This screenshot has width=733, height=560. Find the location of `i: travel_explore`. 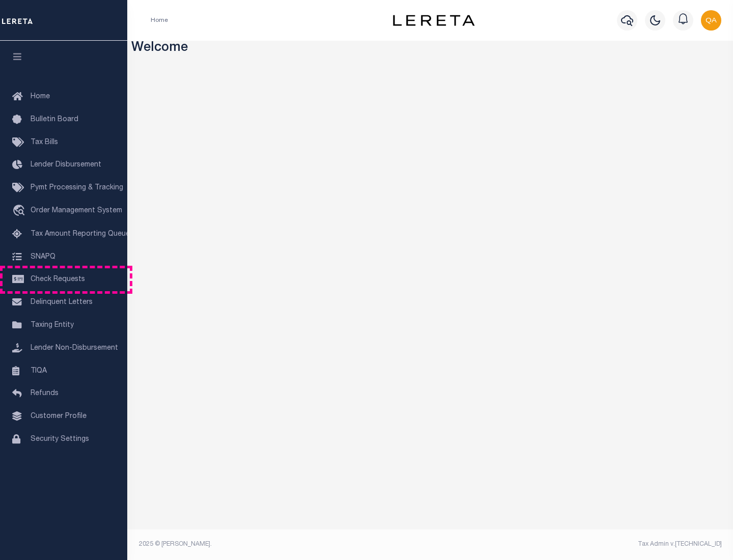

i: travel_explore is located at coordinates (20, 211).